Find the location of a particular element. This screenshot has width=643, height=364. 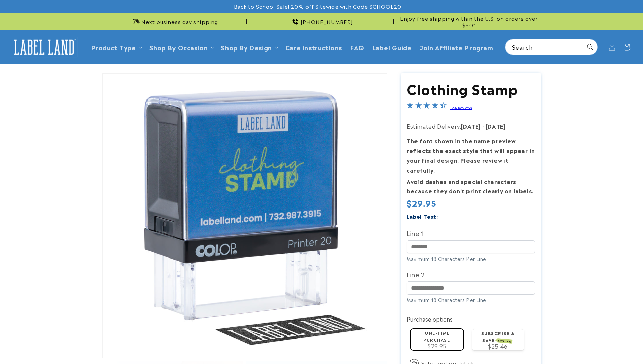

label: Subscribe & save is located at coordinates (498, 337).